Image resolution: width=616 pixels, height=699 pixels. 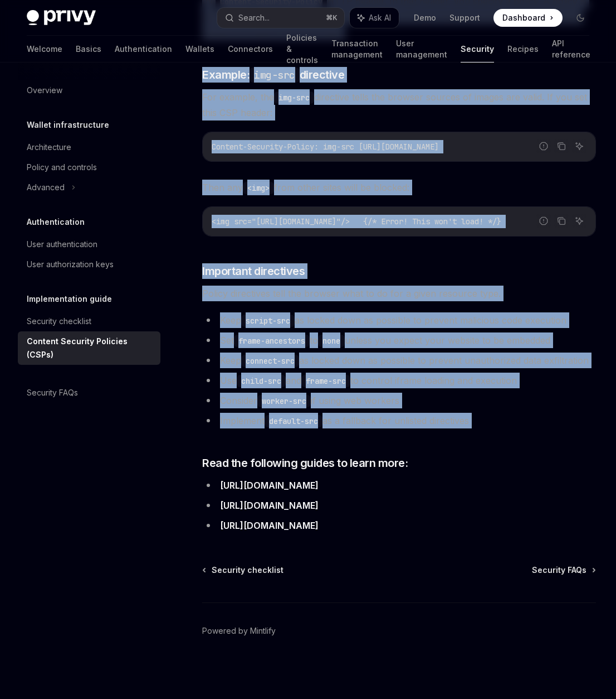 What do you see at coordinates (399, 188) in the screenshot?
I see `span: Then any from other sites will be blocked:` at bounding box center [399, 188].